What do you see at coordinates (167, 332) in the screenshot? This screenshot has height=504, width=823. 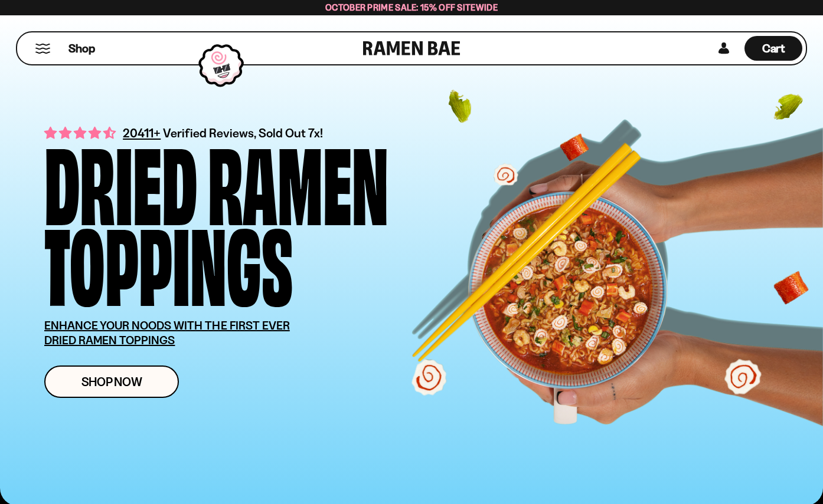 I see `u: ENHANCE YOUR NOODS WITH THE FIRST EVER DRIED RAMEN TOPPINGS` at bounding box center [167, 332].